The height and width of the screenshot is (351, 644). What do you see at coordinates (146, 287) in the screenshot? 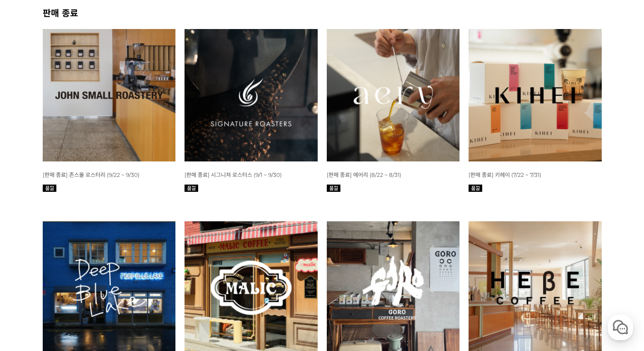
I see `a: 설정` at bounding box center [146, 287].